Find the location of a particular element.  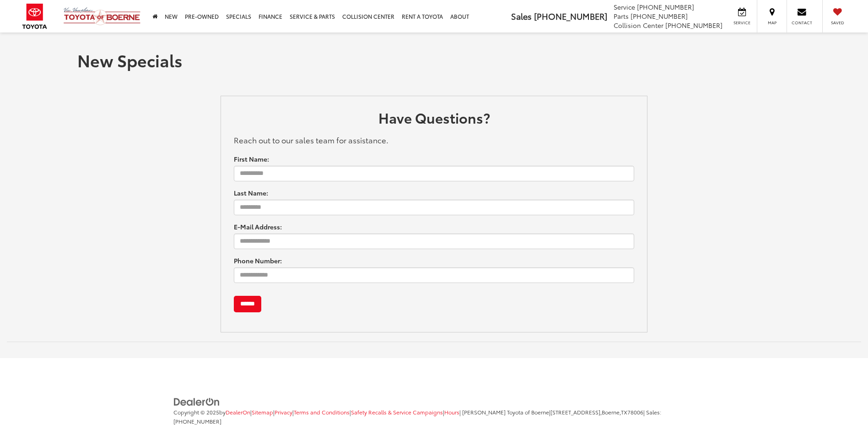

span: Parts is located at coordinates (621, 16).